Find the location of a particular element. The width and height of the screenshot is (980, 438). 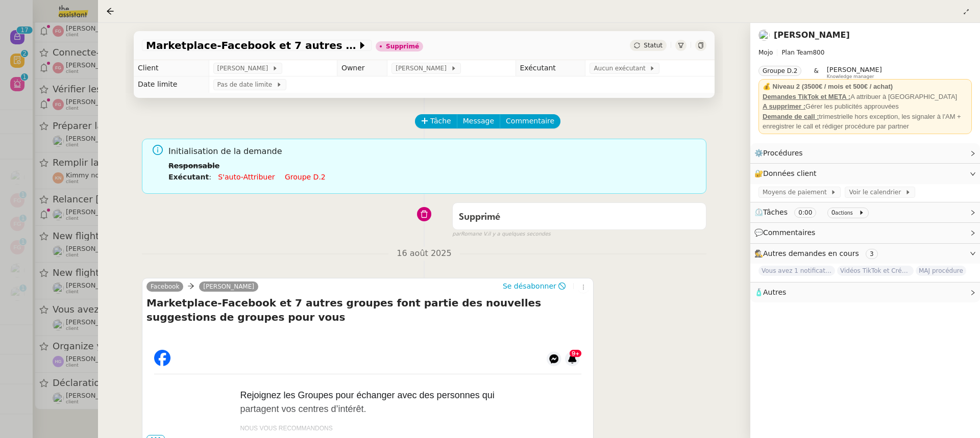

span: Tâche is located at coordinates (440, 121).